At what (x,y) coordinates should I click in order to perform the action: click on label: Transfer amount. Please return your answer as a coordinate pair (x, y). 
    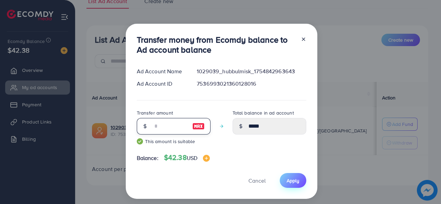
    Looking at the image, I should click on (155, 113).